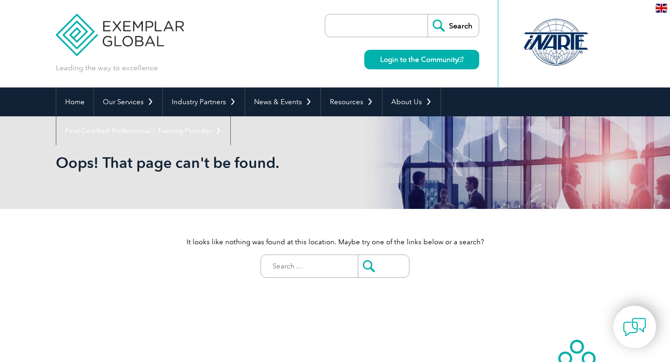 The image size is (670, 362). Describe the element at coordinates (661, 8) in the screenshot. I see `img: en` at that location.